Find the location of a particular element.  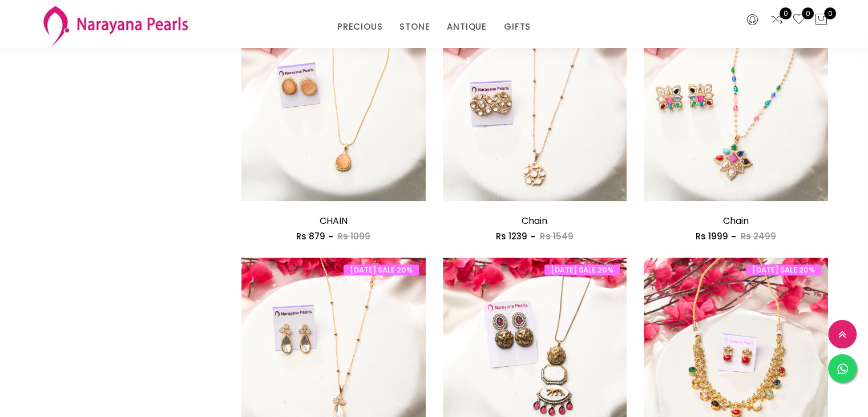

span: Rs 1549 is located at coordinates (557, 236).